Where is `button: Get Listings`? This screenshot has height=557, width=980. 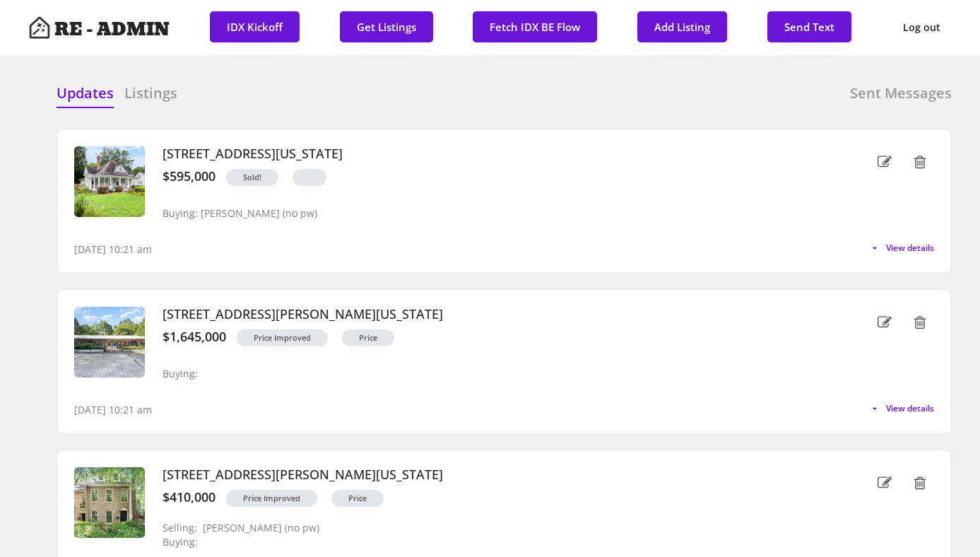 button: Get Listings is located at coordinates (386, 27).